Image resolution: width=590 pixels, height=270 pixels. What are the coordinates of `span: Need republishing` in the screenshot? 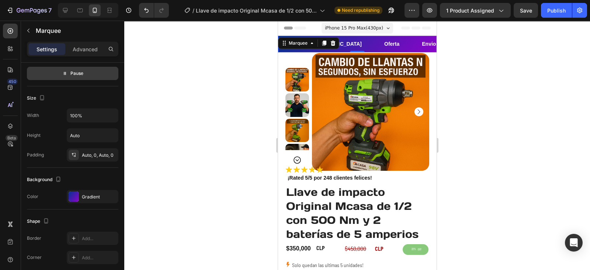 It's located at (360, 10).